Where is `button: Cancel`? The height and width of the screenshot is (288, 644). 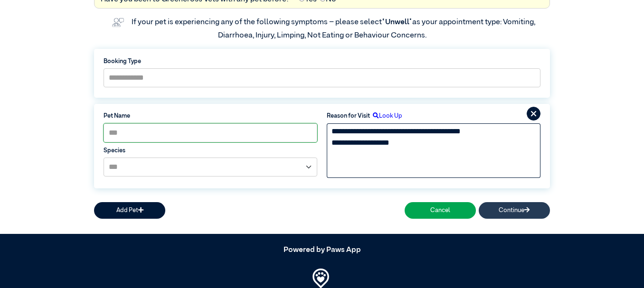
button: Cancel is located at coordinates (440, 210).